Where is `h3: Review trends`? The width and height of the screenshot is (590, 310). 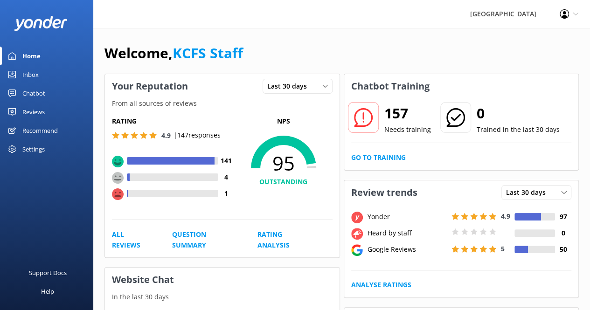
h3: Review trends is located at coordinates (384, 193).